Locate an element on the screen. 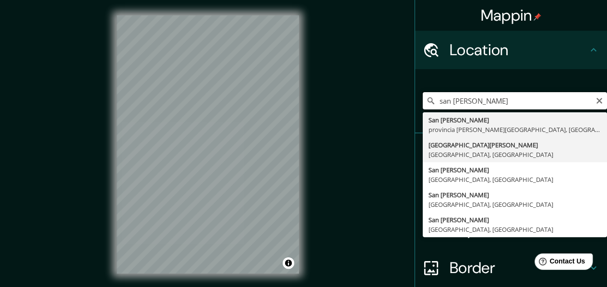  input: Pick your city or area is located at coordinates (515, 101).